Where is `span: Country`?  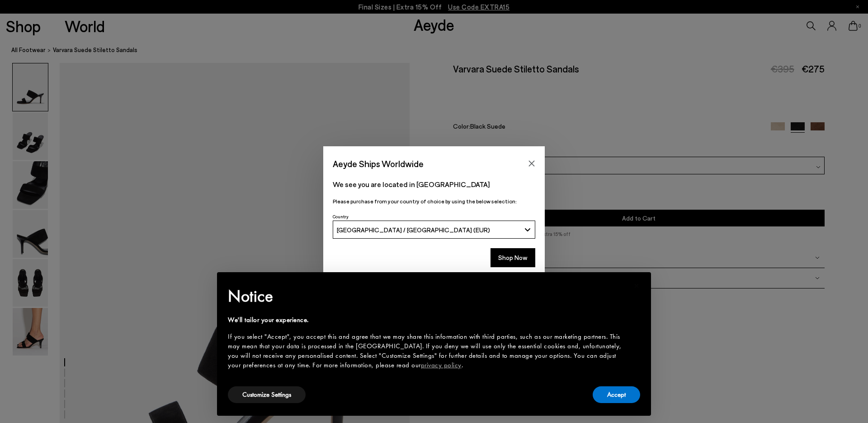 span: Country is located at coordinates (341, 216).